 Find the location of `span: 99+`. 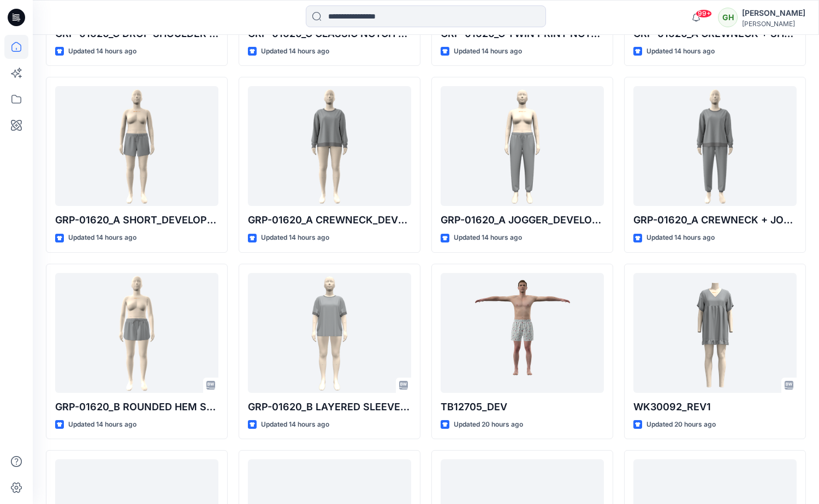

span: 99+ is located at coordinates (703, 14).